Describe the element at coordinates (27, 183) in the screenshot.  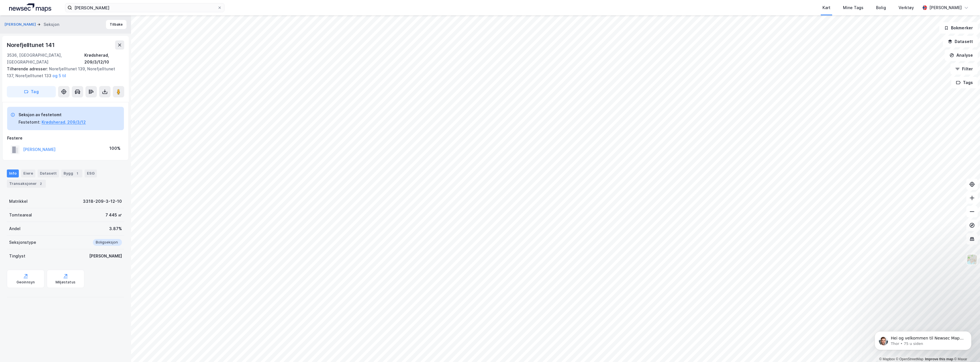
I see `div: Transaksjoner` at that location.